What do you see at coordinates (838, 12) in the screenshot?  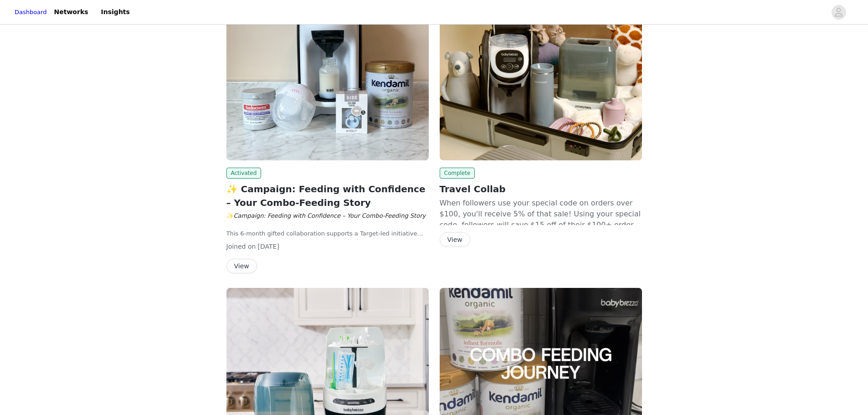 I see `div: avatar` at bounding box center [838, 12].